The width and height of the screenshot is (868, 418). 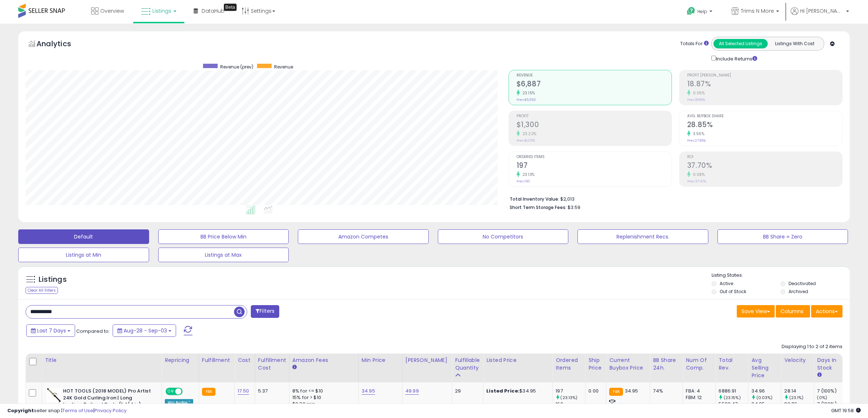 What do you see at coordinates (700, 12) in the screenshot?
I see `a: Help` at bounding box center [700, 12].